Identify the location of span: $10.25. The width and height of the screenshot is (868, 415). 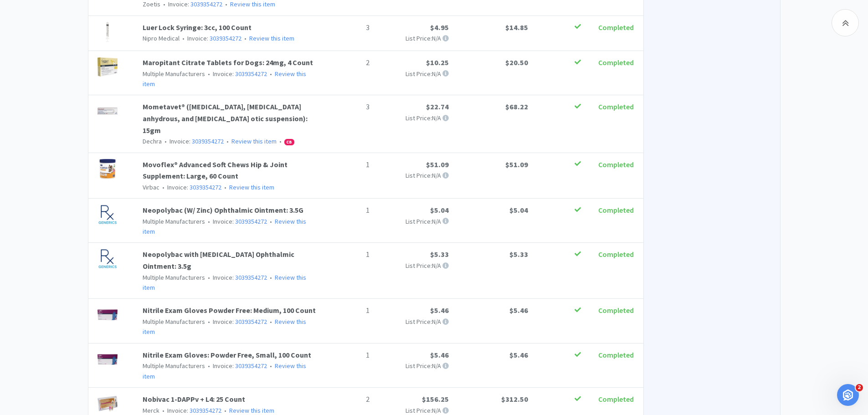
(437, 62).